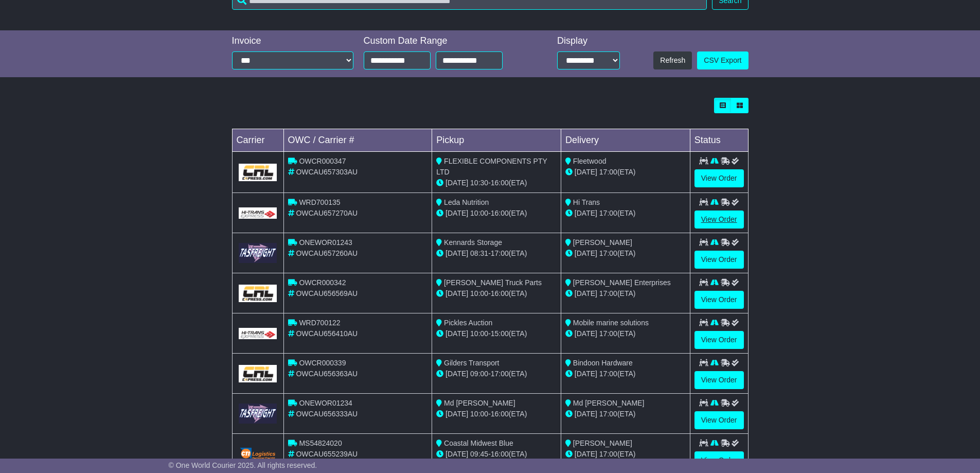 Image resolution: width=980 pixels, height=473 pixels. What do you see at coordinates (722, 60) in the screenshot?
I see `a: CSV Export` at bounding box center [722, 60].